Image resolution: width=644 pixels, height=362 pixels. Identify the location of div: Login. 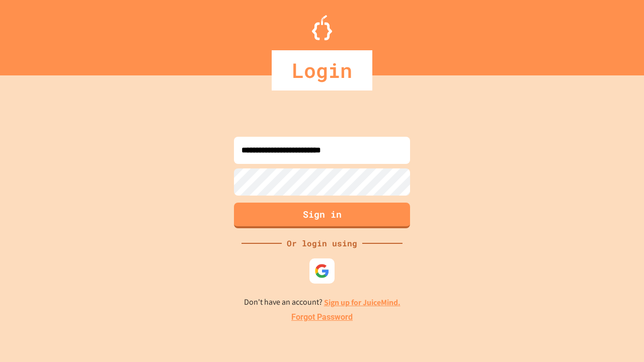
(322, 70).